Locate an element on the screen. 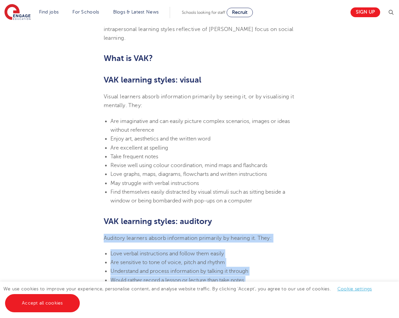 The width and height of the screenshot is (399, 318). span: Enjoy art, aesthetics and the written word is located at coordinates (160, 139).